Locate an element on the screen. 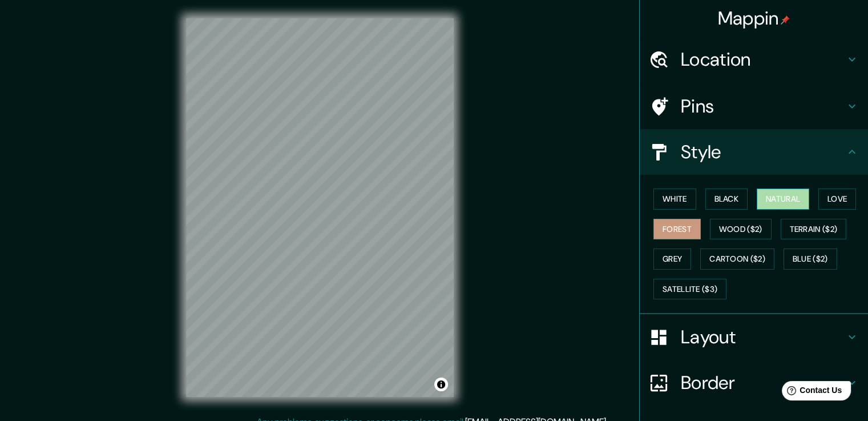 This screenshot has height=421, width=868. button: Blue ($2) is located at coordinates (811, 259).